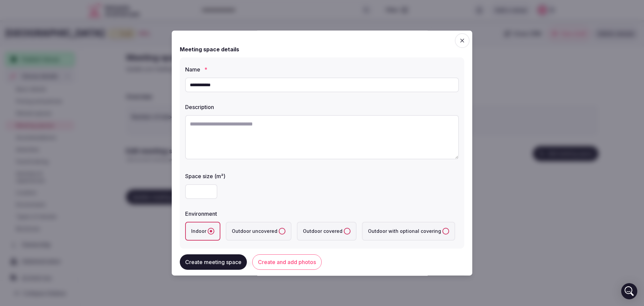 The image size is (644, 306). I want to click on button: Indoor, so click(211, 231).